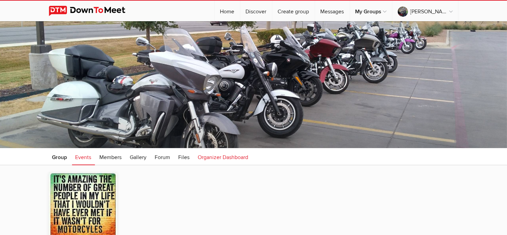 Image resolution: width=507 pixels, height=235 pixels. What do you see at coordinates (111, 157) in the screenshot?
I see `span: Members` at bounding box center [111, 157].